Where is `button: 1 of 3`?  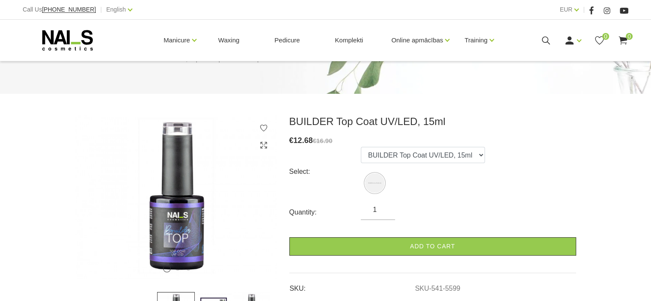
button: 1 of 3 is located at coordinates (167, 268).